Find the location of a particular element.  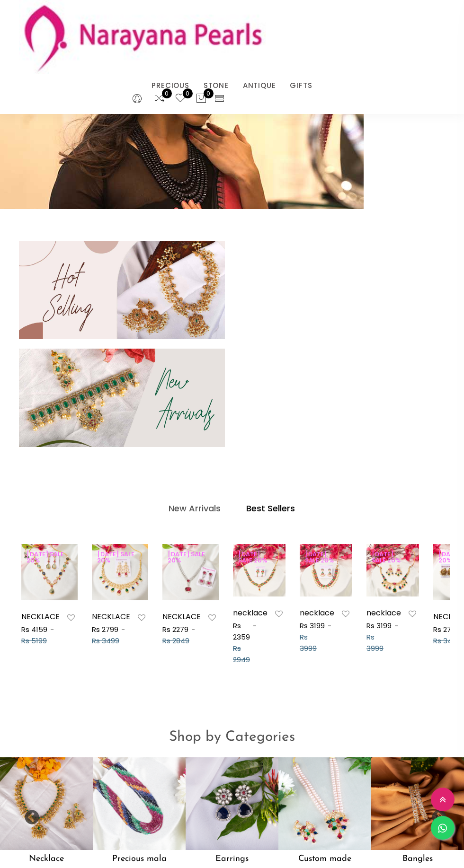

button: Previous is located at coordinates (28, 815).